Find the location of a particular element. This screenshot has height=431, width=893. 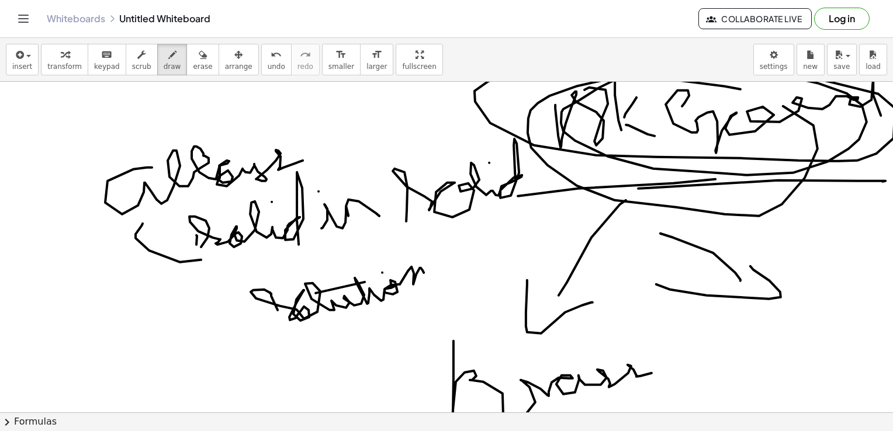

a: Whiteboards is located at coordinates (76, 19).